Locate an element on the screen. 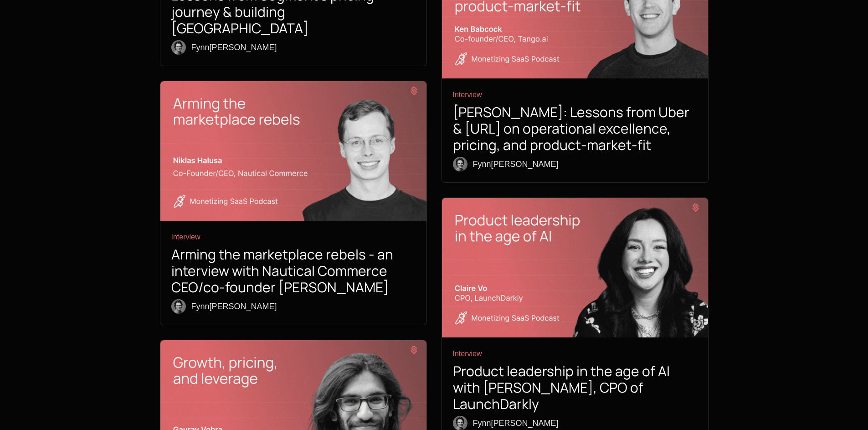  img: Niklas Halusa is located at coordinates (294, 151).